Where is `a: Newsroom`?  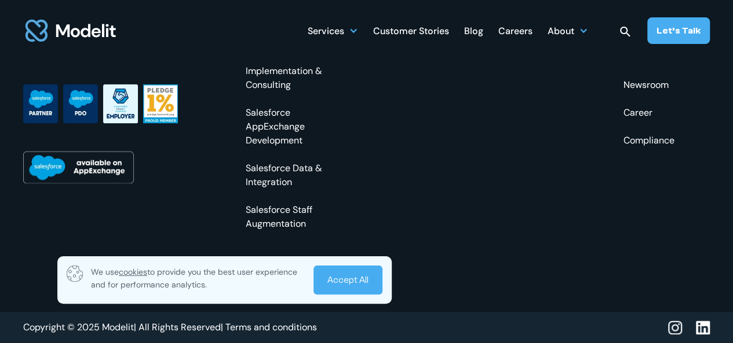 a: Newsroom is located at coordinates (649, 85).